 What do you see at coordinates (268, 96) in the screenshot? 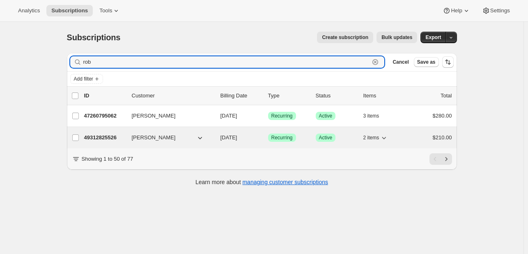
I see `div: IDCustomerBilling DateTypeStatusItemsTotal` at bounding box center [268, 96].